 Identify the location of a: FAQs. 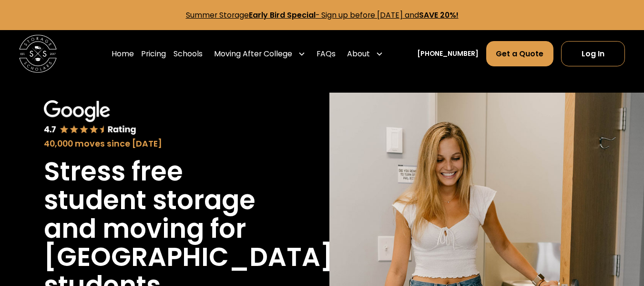
(326, 54).